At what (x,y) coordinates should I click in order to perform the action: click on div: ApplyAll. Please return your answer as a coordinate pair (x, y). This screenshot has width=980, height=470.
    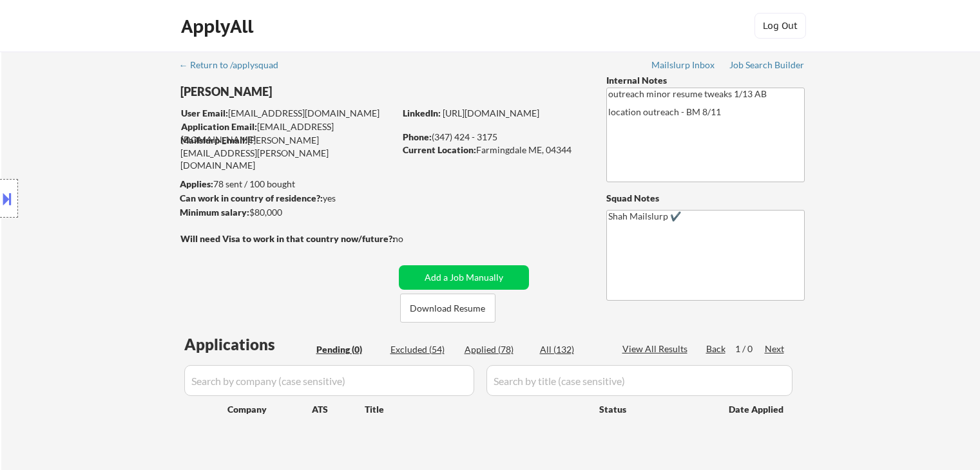
    Looking at the image, I should click on (219, 26).